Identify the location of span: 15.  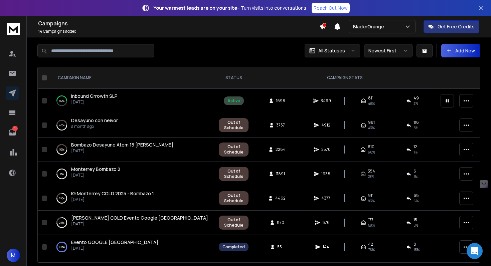
(415, 220).